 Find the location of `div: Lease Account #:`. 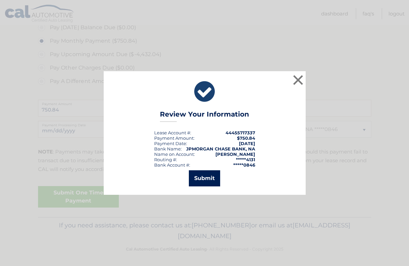

div: Lease Account #: is located at coordinates (173, 133).